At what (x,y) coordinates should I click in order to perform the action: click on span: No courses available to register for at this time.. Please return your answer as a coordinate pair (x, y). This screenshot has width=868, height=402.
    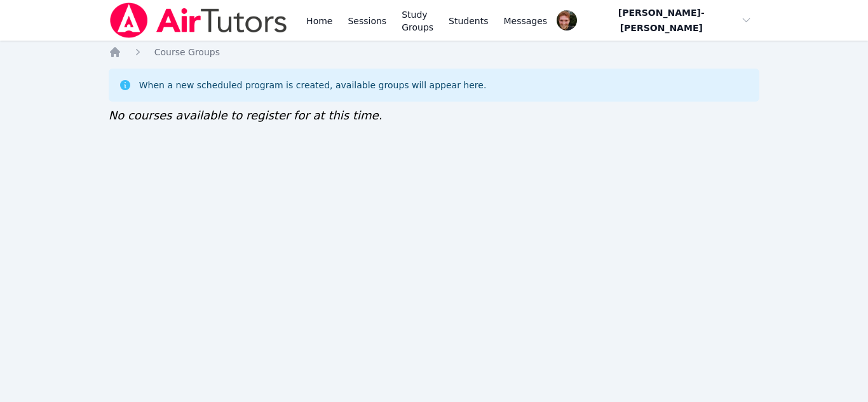
    Looking at the image, I should click on (245, 115).